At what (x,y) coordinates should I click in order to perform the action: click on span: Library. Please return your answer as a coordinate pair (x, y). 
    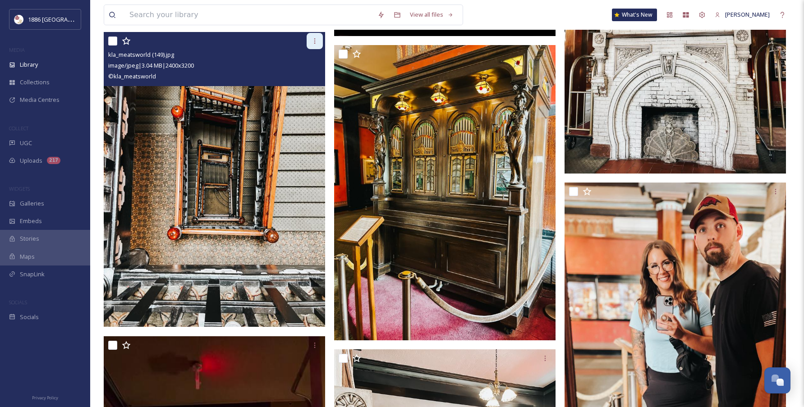
    Looking at the image, I should click on (29, 64).